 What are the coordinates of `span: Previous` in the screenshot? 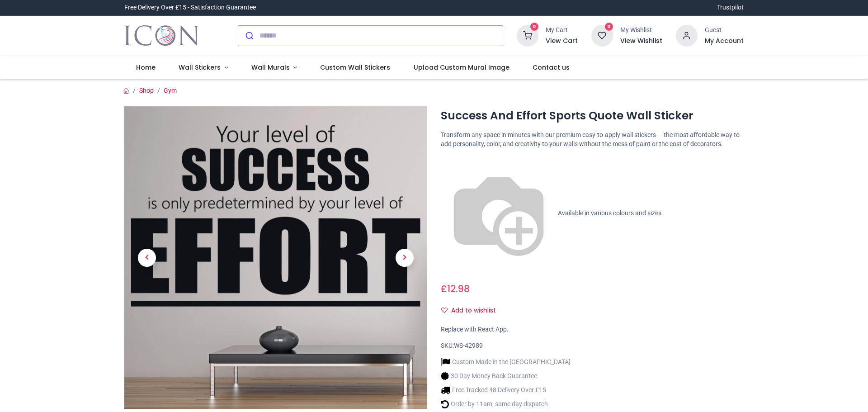 It's located at (147, 258).